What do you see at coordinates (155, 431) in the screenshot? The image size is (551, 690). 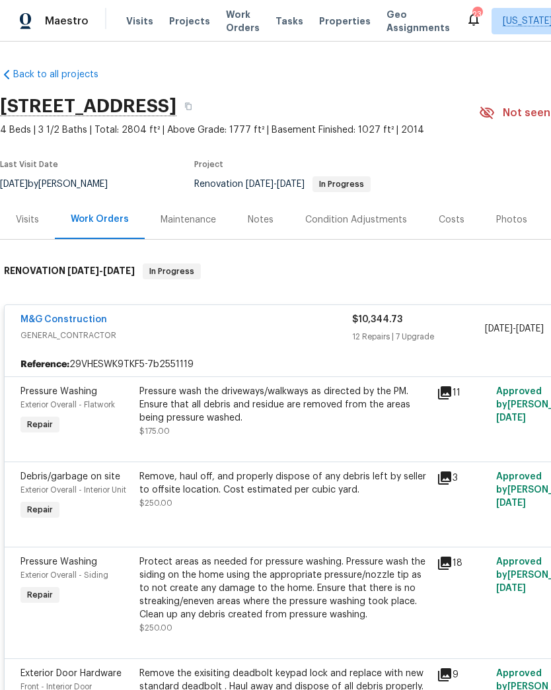 I see `span: $175.00` at bounding box center [155, 431].